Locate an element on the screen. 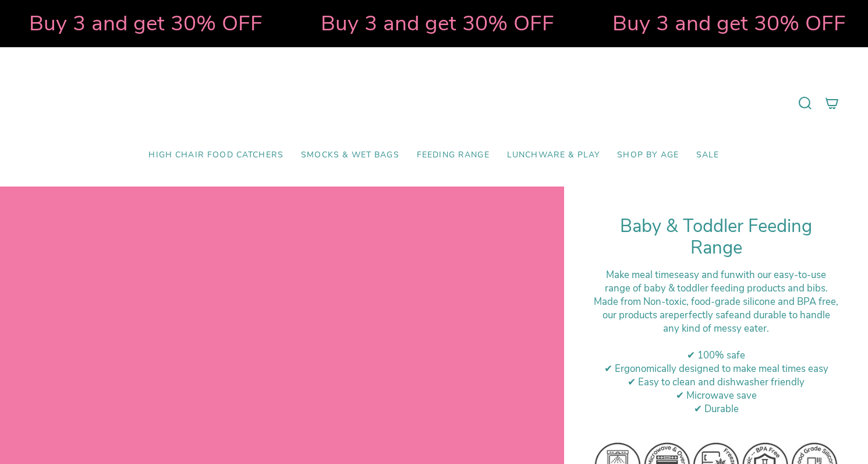  span: Lunchware & Play is located at coordinates (553, 155).